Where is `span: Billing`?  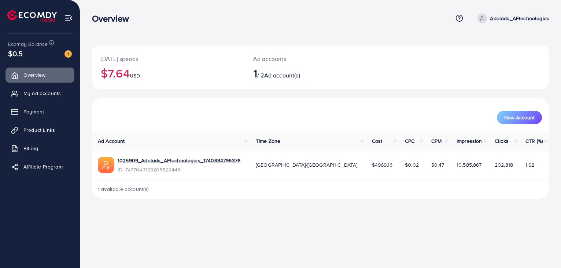 span: Billing is located at coordinates (31, 148).